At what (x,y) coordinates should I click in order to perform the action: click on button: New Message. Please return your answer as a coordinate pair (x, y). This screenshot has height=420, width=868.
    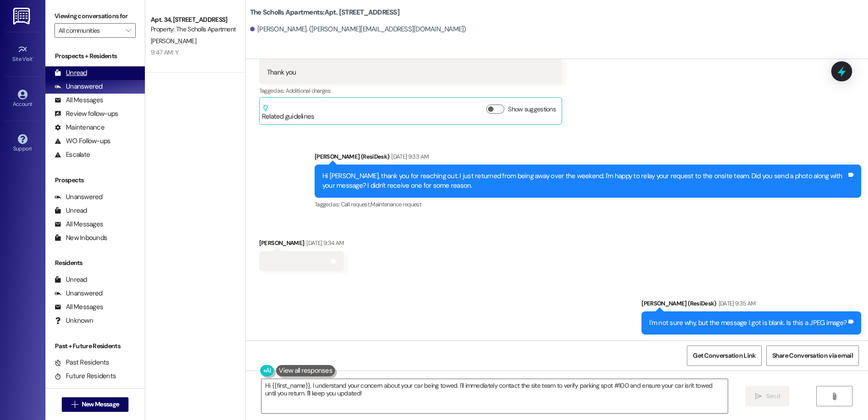
    Looking at the image, I should click on (95, 405).